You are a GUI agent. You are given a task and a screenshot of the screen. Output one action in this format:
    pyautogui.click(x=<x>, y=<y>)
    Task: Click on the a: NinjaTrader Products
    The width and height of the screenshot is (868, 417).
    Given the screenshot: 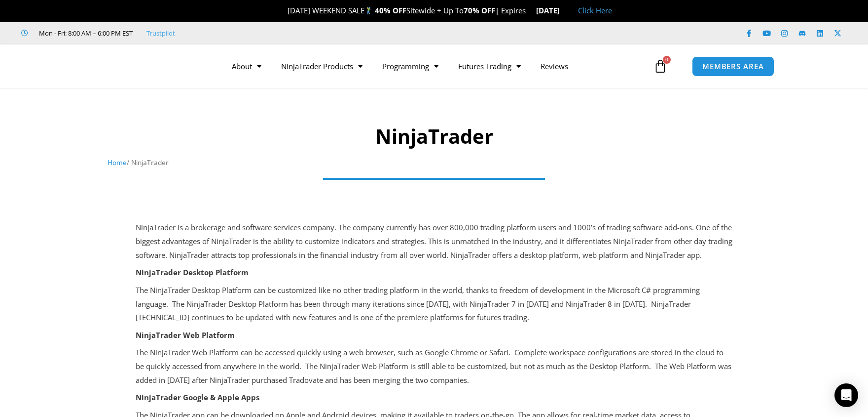 What is the action you would take?
    pyautogui.click(x=322, y=67)
    